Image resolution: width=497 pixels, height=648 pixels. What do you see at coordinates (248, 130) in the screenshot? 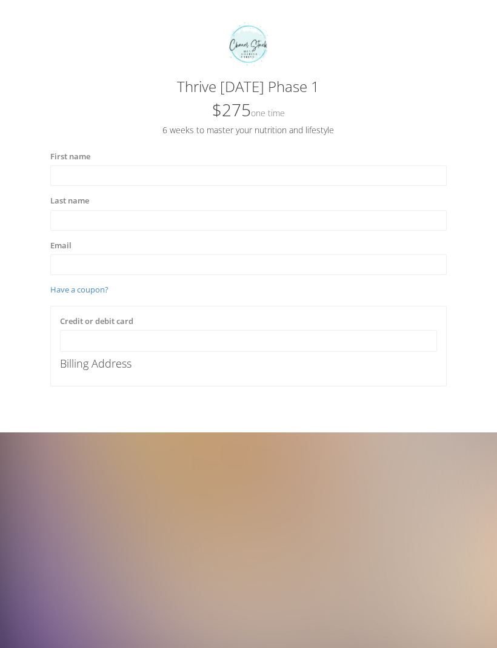
I see `h5: 6 weeks to master your nutrition and lifestyle` at bounding box center [248, 130].